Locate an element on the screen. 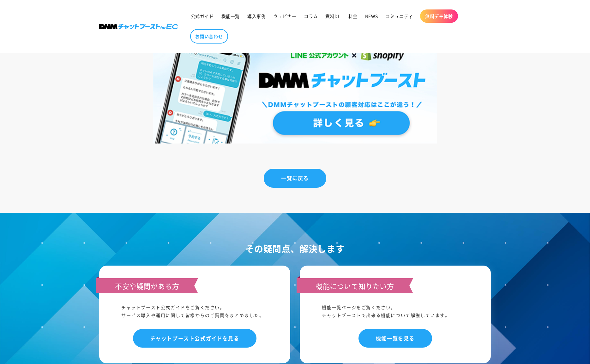  a: コラム is located at coordinates (311, 16).